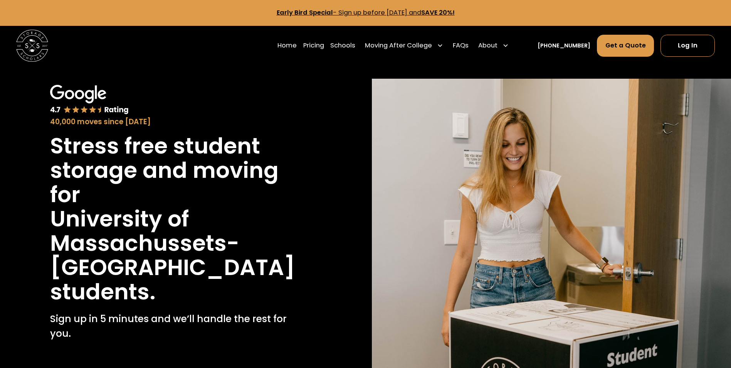  Describe the element at coordinates (179, 326) in the screenshot. I see `p: Sign up in 5 minutes and we’ll handle the rest for you.` at that location.